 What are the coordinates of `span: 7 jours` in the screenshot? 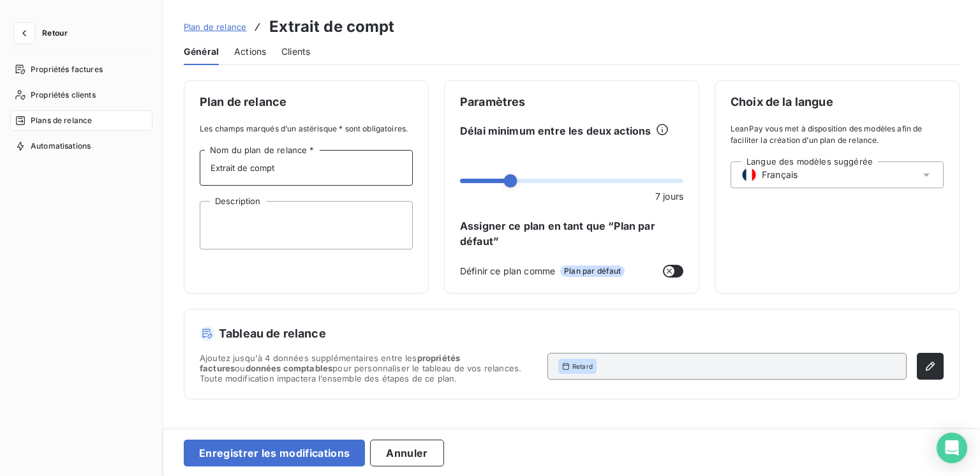 It's located at (669, 196).